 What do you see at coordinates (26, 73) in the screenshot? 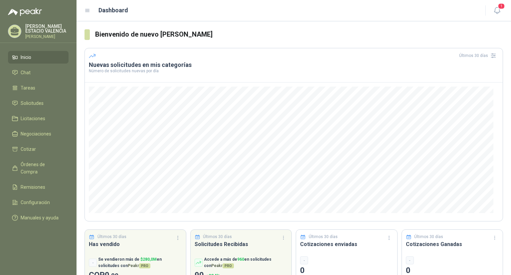
I see `span: Chat` at bounding box center [26, 73].